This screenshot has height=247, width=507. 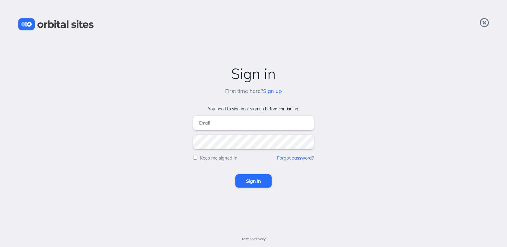 I want to click on img: Orbital Sites Logo, so click(x=56, y=24).